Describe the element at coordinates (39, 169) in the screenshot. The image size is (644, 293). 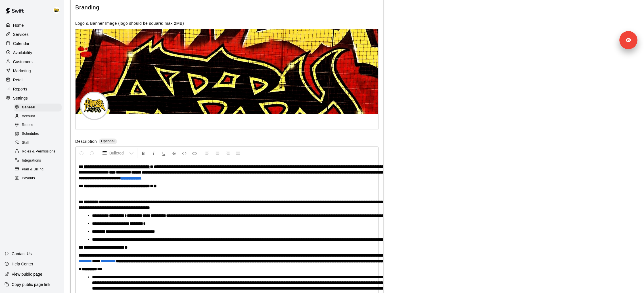
I see `a: Plan & Billing` at that location.